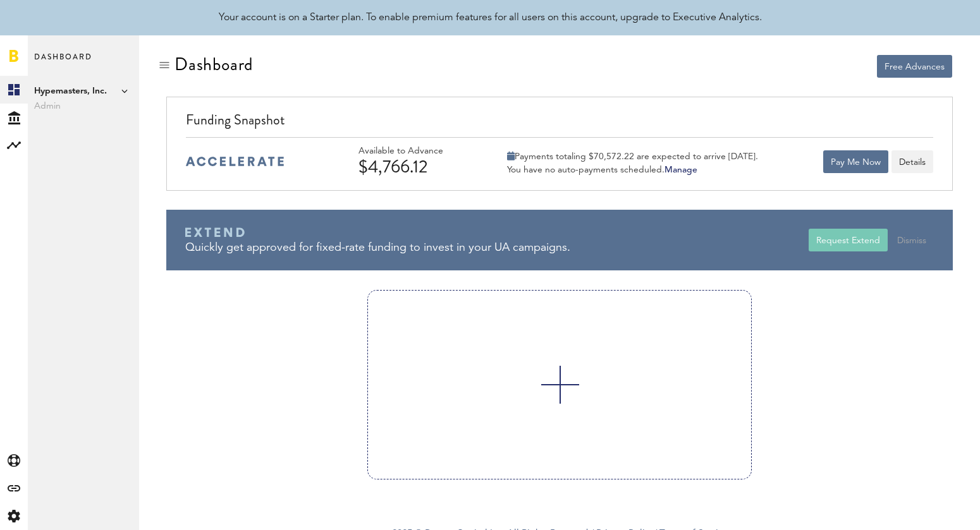 The width and height of the screenshot is (980, 530). What do you see at coordinates (234, 161) in the screenshot?
I see `img: accelerate-medium-blue-logo.svg` at bounding box center [234, 161].